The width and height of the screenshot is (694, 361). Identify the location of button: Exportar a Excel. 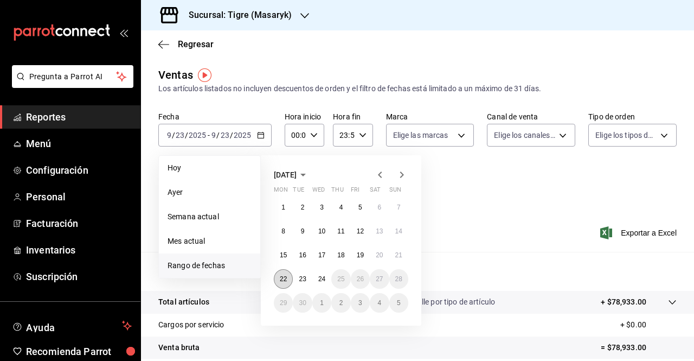
(639, 233).